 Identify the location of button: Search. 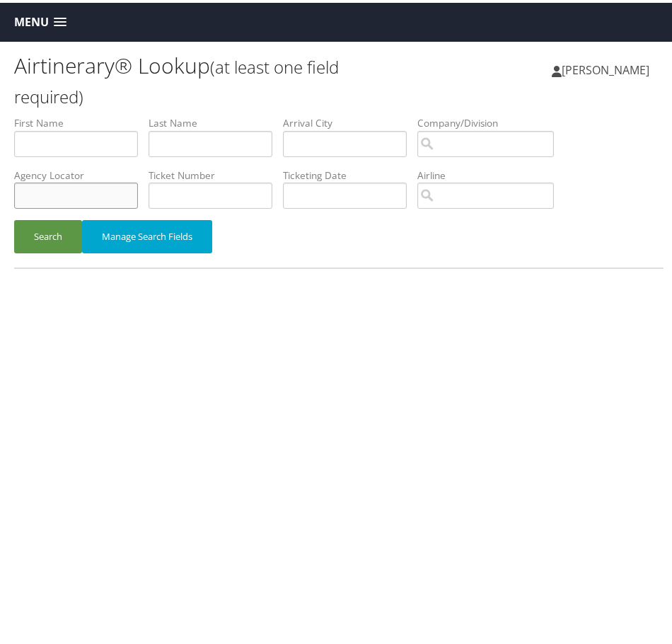
(48, 234).